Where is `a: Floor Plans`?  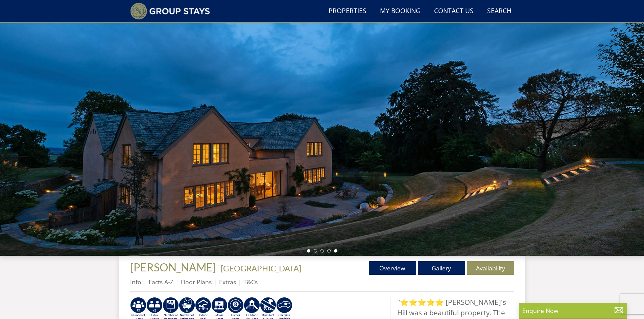
a: Floor Plans is located at coordinates (196, 282).